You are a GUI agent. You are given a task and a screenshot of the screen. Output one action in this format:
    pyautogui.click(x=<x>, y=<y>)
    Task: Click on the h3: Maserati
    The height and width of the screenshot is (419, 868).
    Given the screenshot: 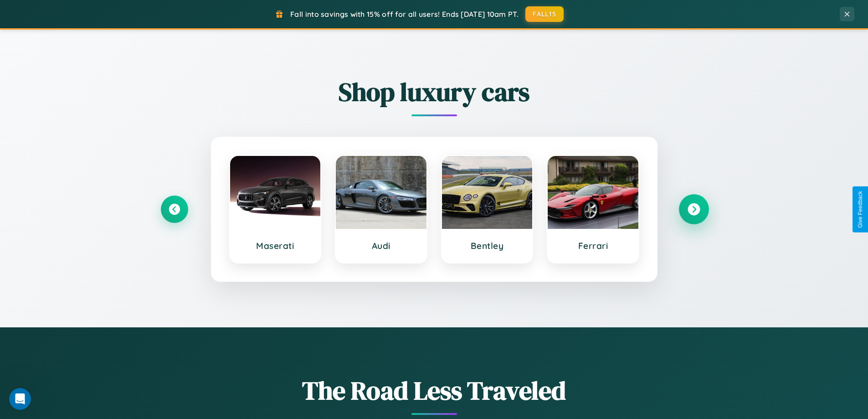 What is the action you would take?
    pyautogui.click(x=275, y=245)
    